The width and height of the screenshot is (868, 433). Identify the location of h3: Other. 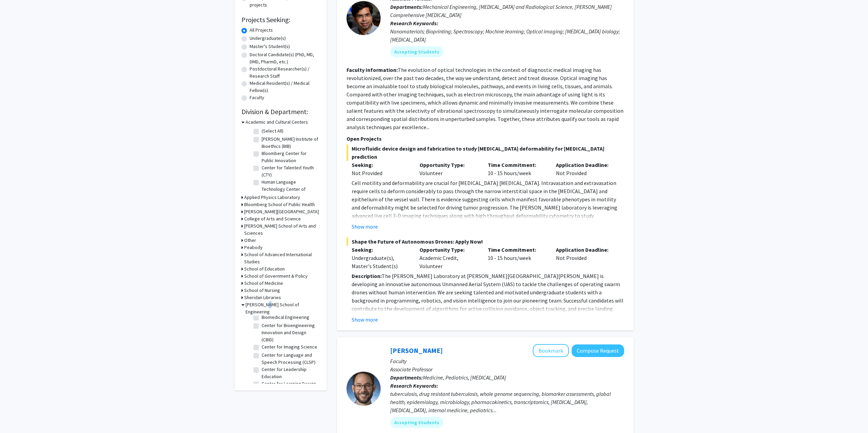
(250, 240).